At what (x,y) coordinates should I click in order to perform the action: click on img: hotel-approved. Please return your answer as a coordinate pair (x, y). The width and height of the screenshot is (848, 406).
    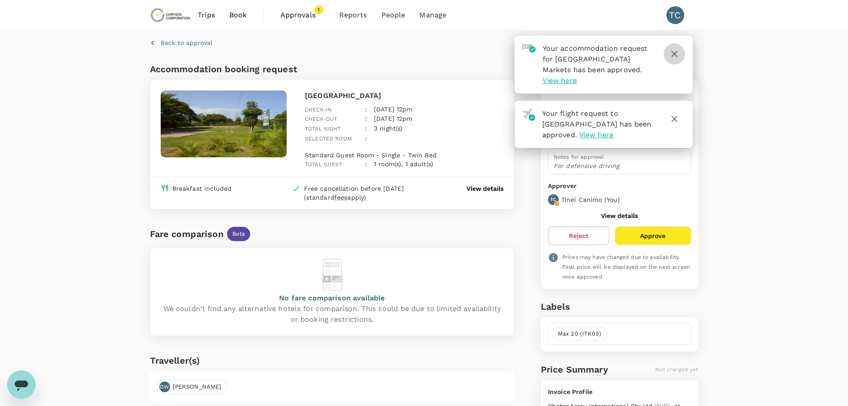
    Looking at the image, I should click on (529, 48).